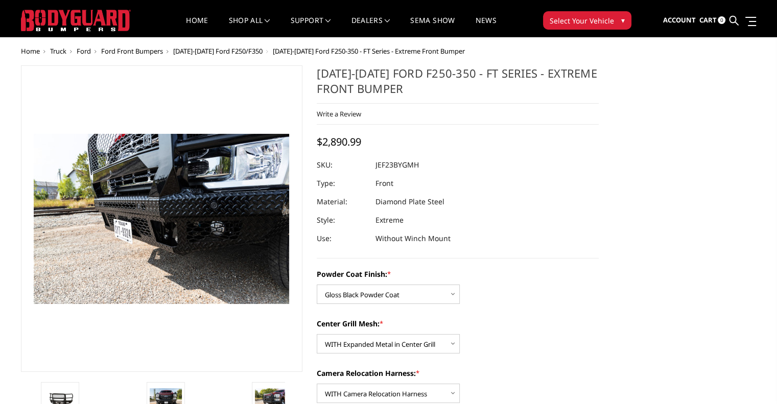 Image resolution: width=777 pixels, height=404 pixels. What do you see at coordinates (311, 27) in the screenshot?
I see `a: Support` at bounding box center [311, 27].